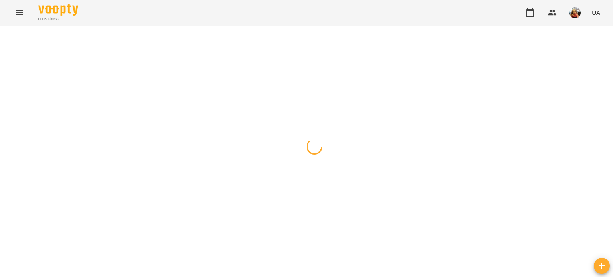 This screenshot has height=277, width=613. Describe the element at coordinates (19, 13) in the screenshot. I see `button: Menu` at that location.